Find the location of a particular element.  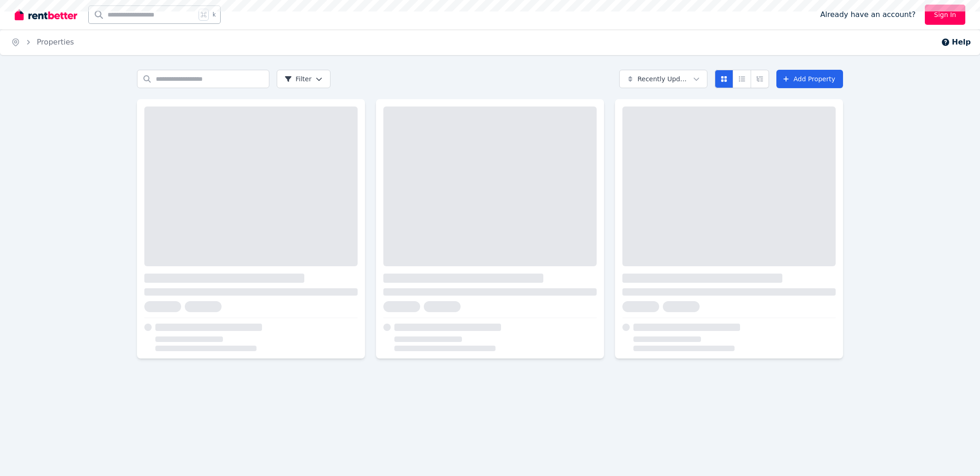

button: Recently Updated is located at coordinates (663, 79).